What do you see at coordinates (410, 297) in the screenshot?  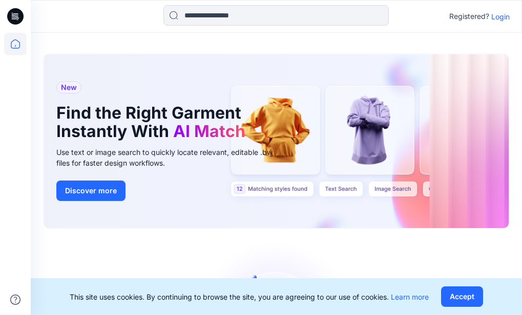 I see `a: Learn more` at bounding box center [410, 297].